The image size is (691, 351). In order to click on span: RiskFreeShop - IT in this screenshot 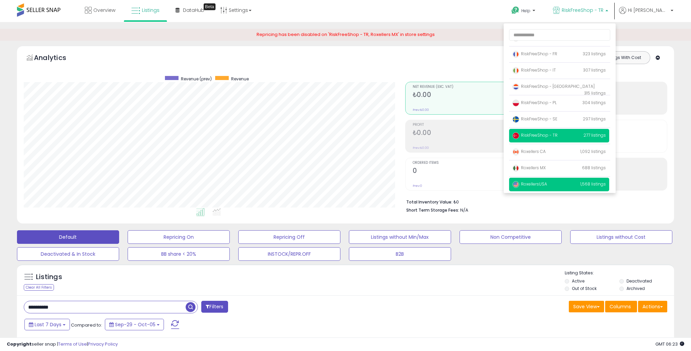, I will do `click(534, 70)`.